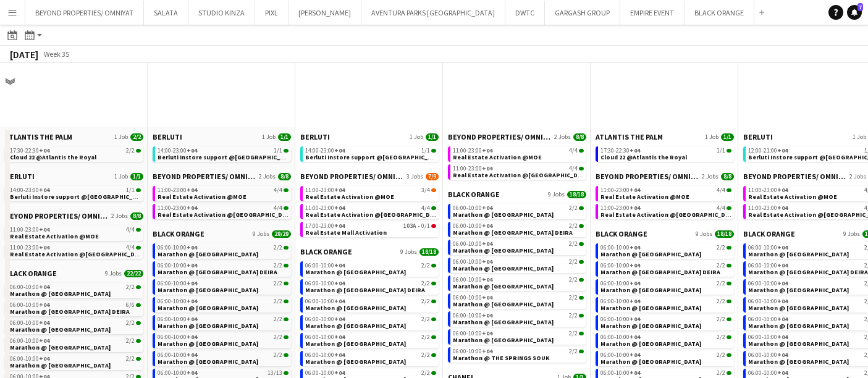  Describe the element at coordinates (653, 12) in the screenshot. I see `button: EMPIRE EVENT` at that location.